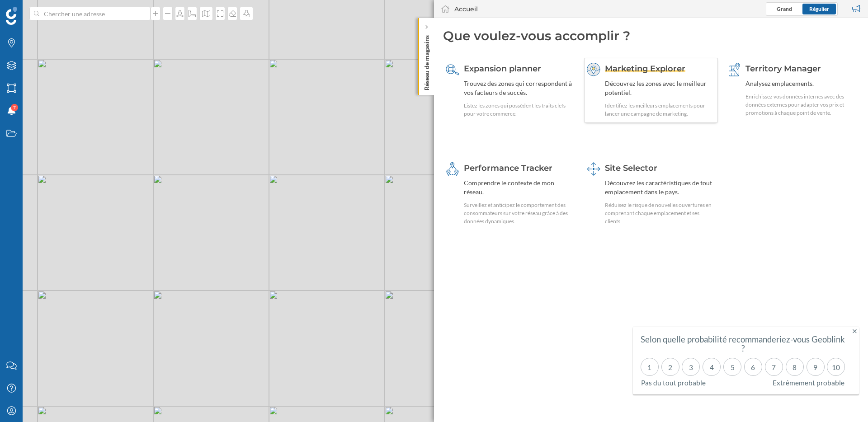 This screenshot has height=422, width=868. What do you see at coordinates (427, 61) in the screenshot?
I see `p: Réseau de magasins` at bounding box center [427, 61].